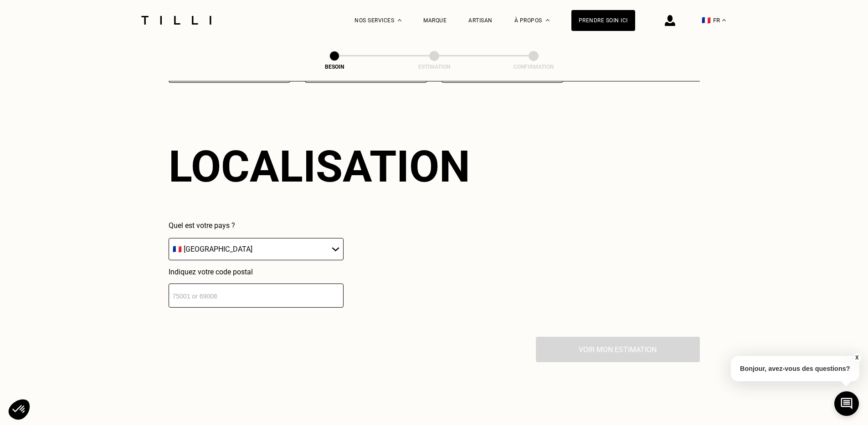 The image size is (868, 425). Describe the element at coordinates (399, 20) in the screenshot. I see `img: Menu déroulant` at that location.